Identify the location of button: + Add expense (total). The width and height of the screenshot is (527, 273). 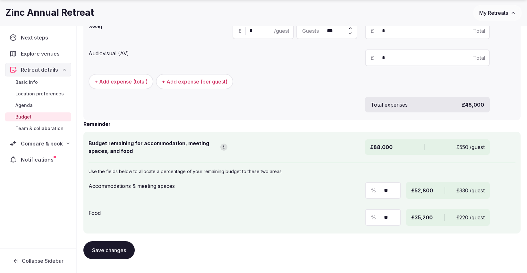
(121, 82).